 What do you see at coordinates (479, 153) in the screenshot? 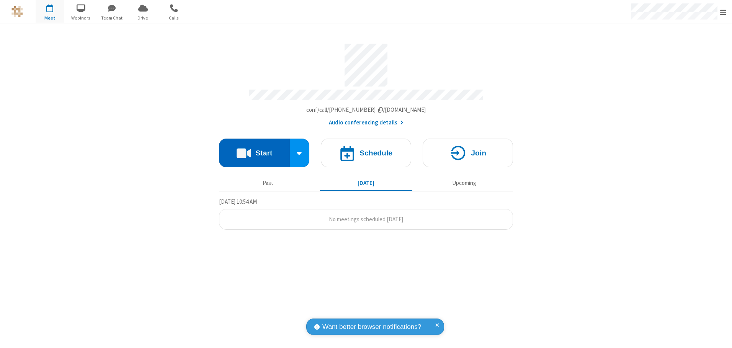
I see `h4: Join` at bounding box center [479, 153].